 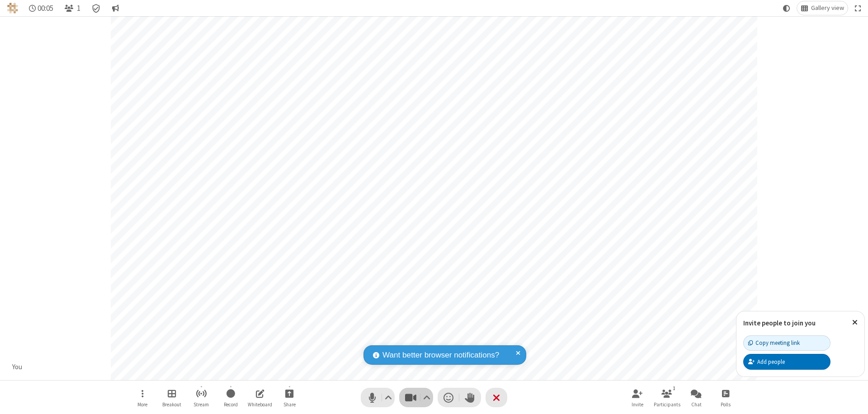 What do you see at coordinates (786, 8) in the screenshot?
I see `button: Using system theme` at bounding box center [786, 8].